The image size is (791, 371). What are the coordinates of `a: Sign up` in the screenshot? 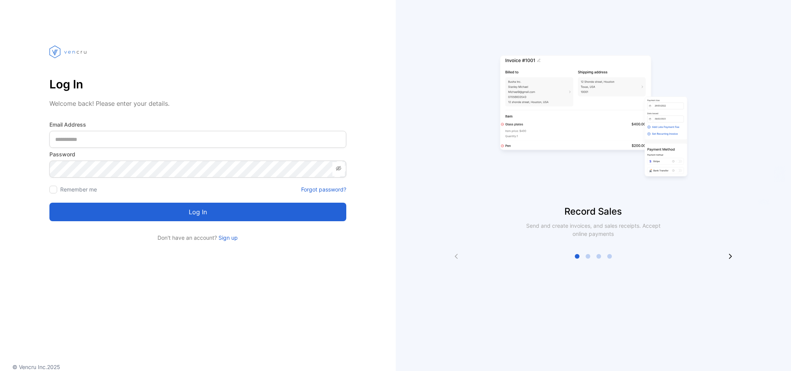 It's located at (227, 237).